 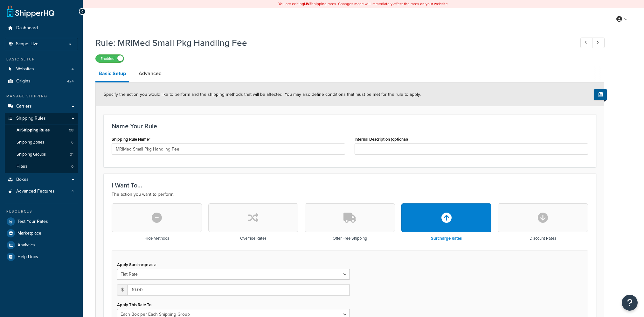 I want to click on span: Shipping Rules, so click(x=31, y=118).